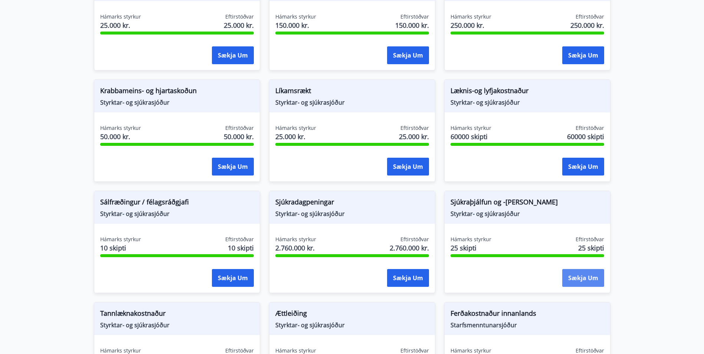 This screenshot has width=704, height=354. Describe the element at coordinates (177, 92) in the screenshot. I see `span: Krabbameins- og hjartaskoðun` at that location.